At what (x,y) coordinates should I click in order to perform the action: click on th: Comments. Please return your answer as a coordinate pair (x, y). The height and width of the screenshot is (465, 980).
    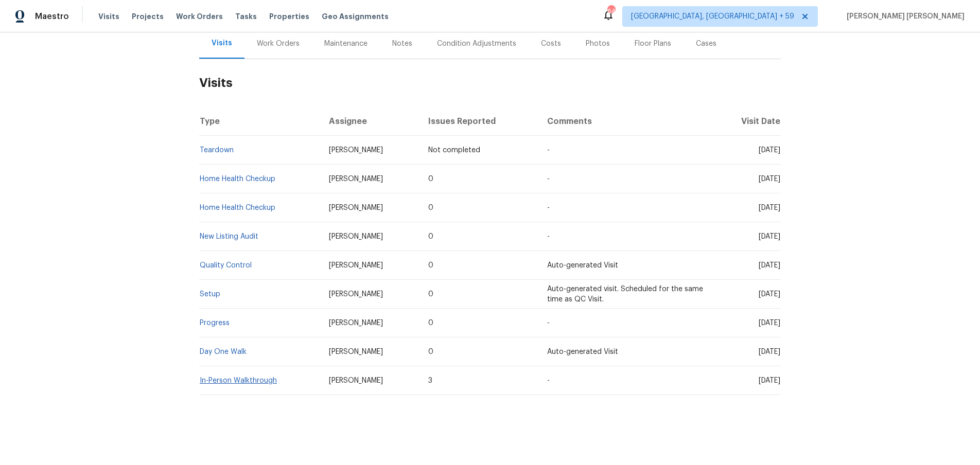
    Looking at the image, I should click on (626, 121).